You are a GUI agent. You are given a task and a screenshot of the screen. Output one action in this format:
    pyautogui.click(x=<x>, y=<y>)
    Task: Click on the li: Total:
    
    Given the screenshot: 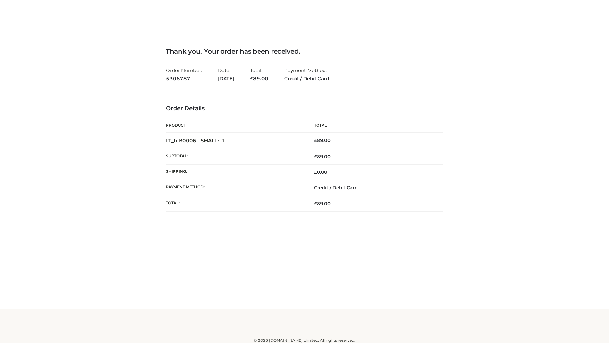 What is the action you would take?
    pyautogui.click(x=259, y=74)
    